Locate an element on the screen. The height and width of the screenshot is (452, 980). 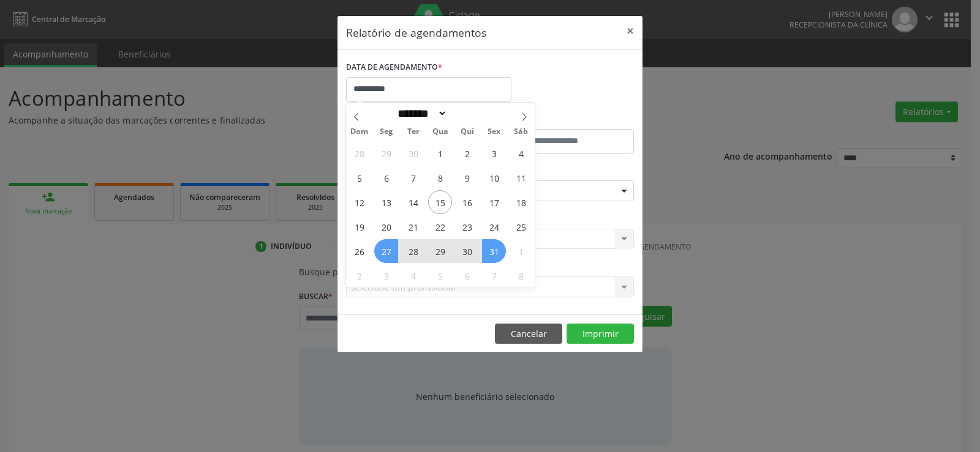
label: DATA DE AGENDAMENTO is located at coordinates (394, 67).